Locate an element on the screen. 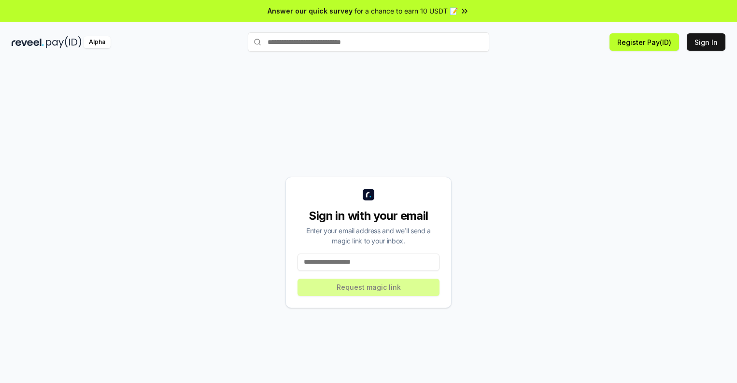 This screenshot has width=737, height=383. img: reveel_dark is located at coordinates (28, 42).